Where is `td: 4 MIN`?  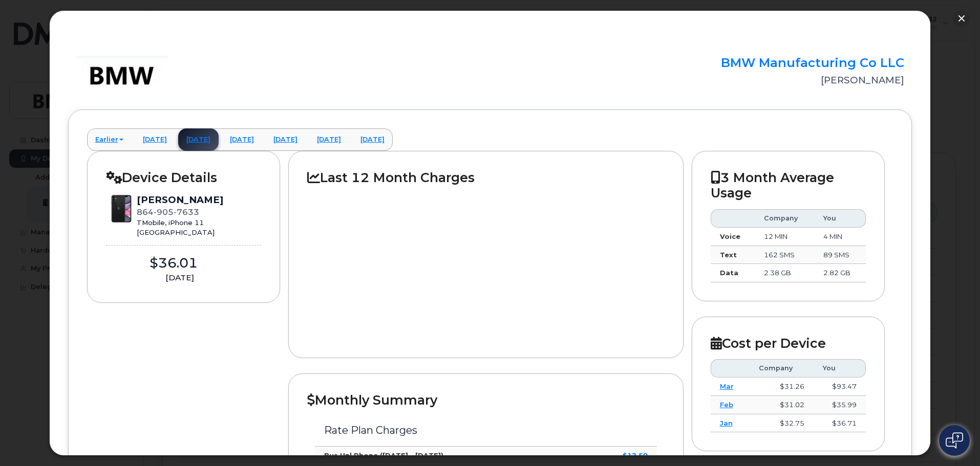
td: 4 MIN is located at coordinates (840, 237).